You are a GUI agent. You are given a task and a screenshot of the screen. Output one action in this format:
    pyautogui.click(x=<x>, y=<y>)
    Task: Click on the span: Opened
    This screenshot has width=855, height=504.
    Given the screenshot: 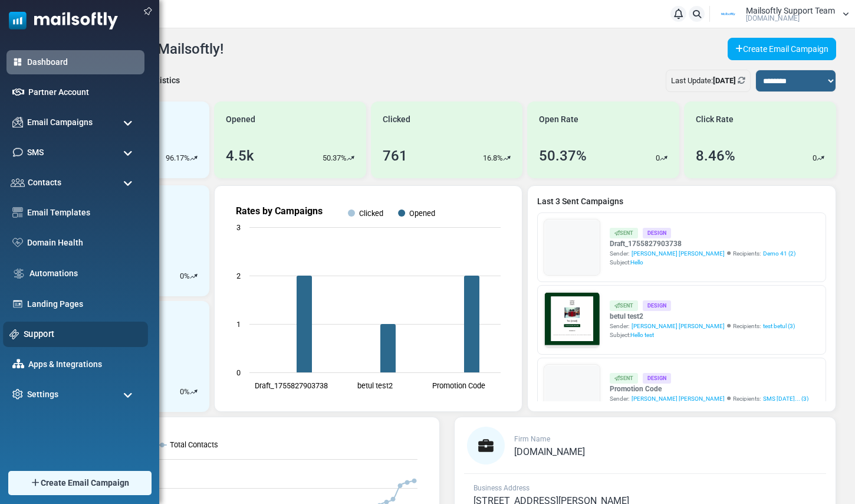 What is the action you would take?
    pyautogui.click(x=241, y=119)
    